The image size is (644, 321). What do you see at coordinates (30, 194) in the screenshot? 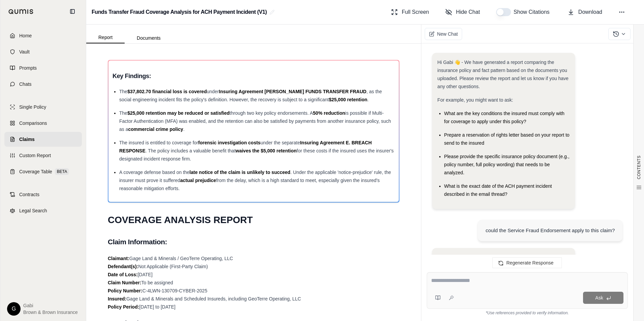
I see `span: Contracts` at bounding box center [30, 194].